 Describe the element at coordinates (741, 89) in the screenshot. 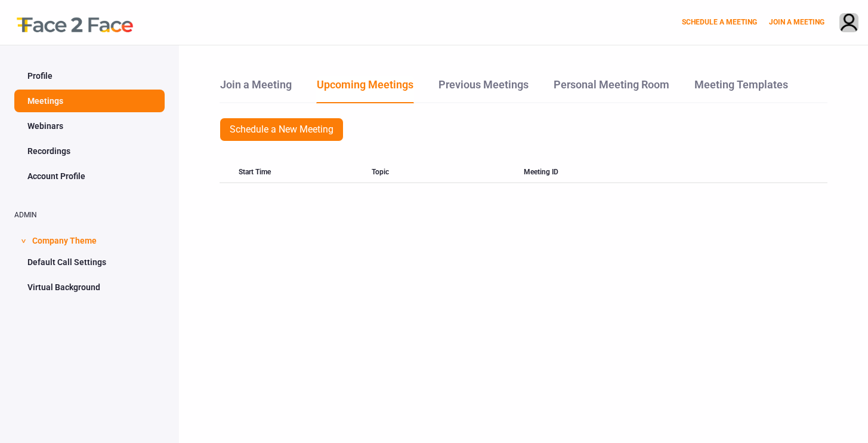

I see `a: Meeting Templates` at that location.